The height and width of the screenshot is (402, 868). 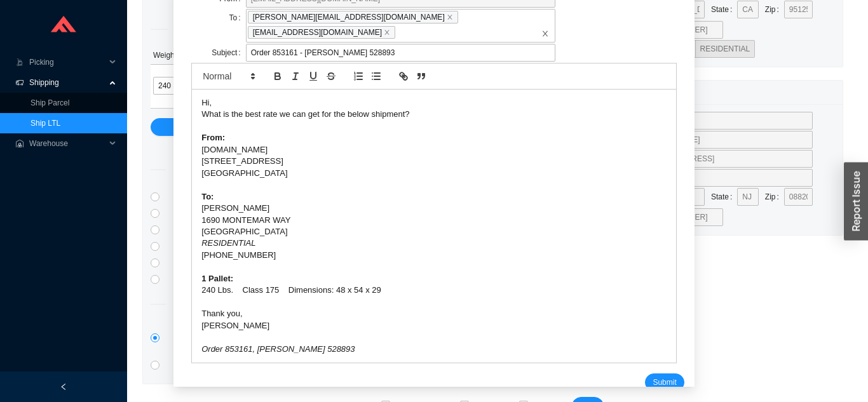 What do you see at coordinates (67, 83) in the screenshot?
I see `span: Shipping` at bounding box center [67, 83].